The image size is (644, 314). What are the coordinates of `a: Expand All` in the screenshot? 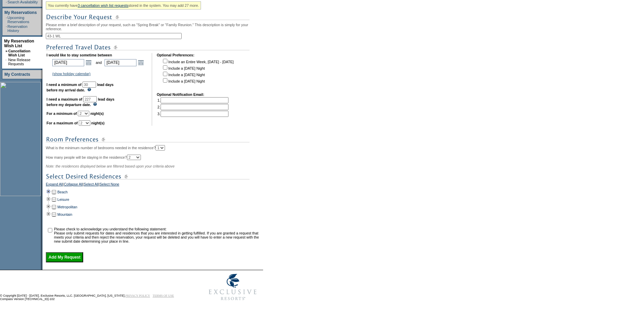 It's located at (54, 185).